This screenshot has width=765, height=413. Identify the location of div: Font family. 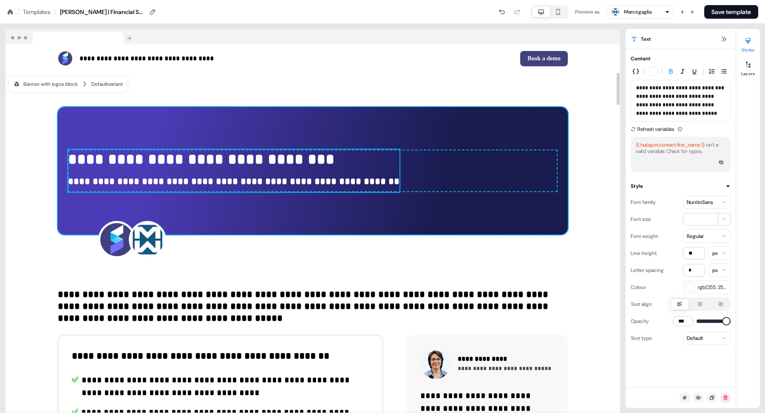
(643, 202).